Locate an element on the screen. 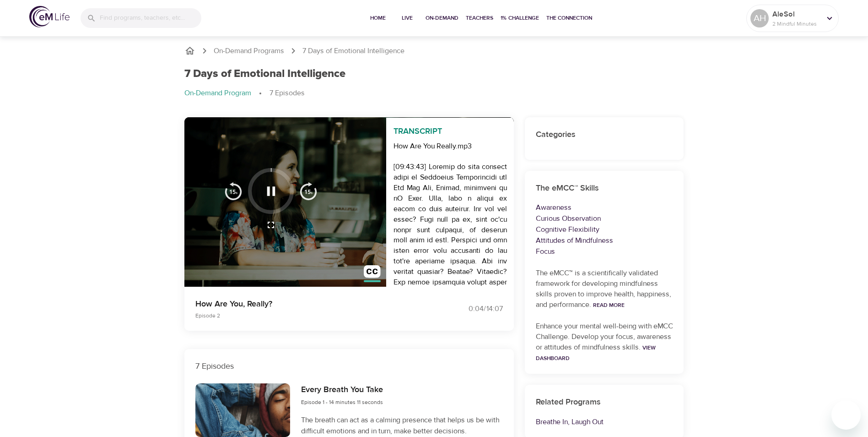  span: The Connection is located at coordinates (569, 18).